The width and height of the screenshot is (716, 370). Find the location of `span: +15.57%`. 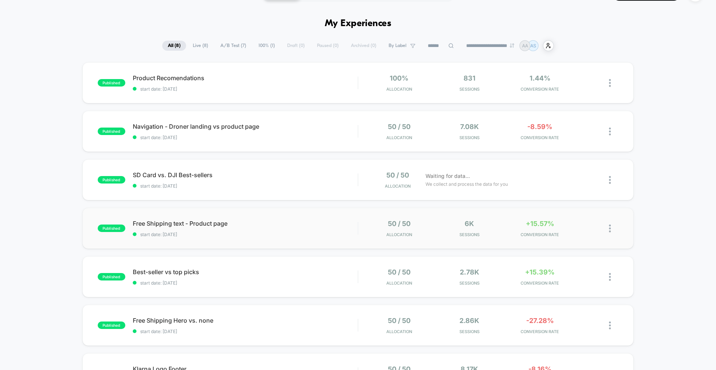

span: +15.57% is located at coordinates (540, 223).